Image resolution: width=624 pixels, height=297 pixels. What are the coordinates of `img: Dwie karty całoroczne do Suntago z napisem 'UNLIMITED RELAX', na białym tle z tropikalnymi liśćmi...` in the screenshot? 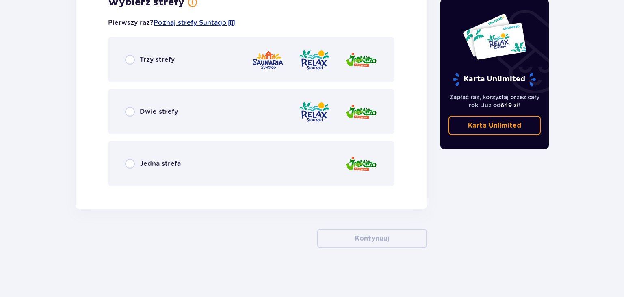 It's located at (495, 37).